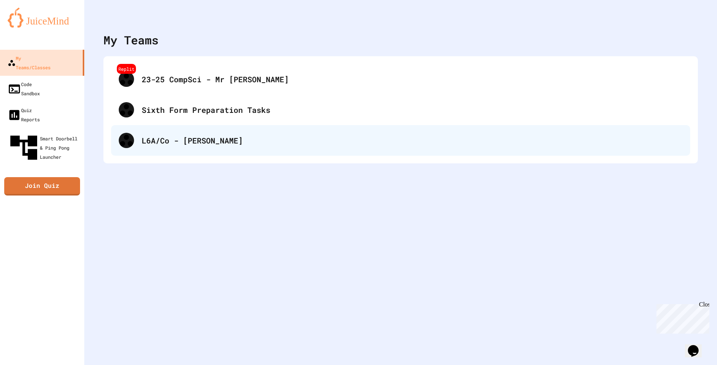 The image size is (717, 365). Describe the element at coordinates (44, 148) in the screenshot. I see `div: Smart Doorbell & Ping Pong Launcher` at that location.